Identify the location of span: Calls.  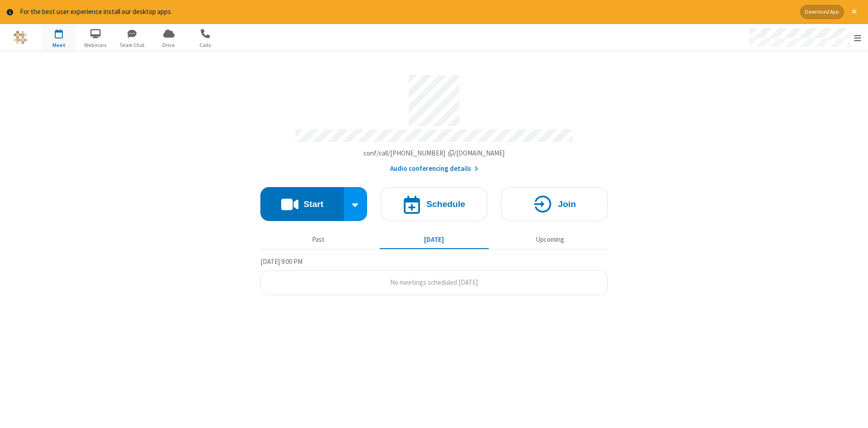
(206, 45).